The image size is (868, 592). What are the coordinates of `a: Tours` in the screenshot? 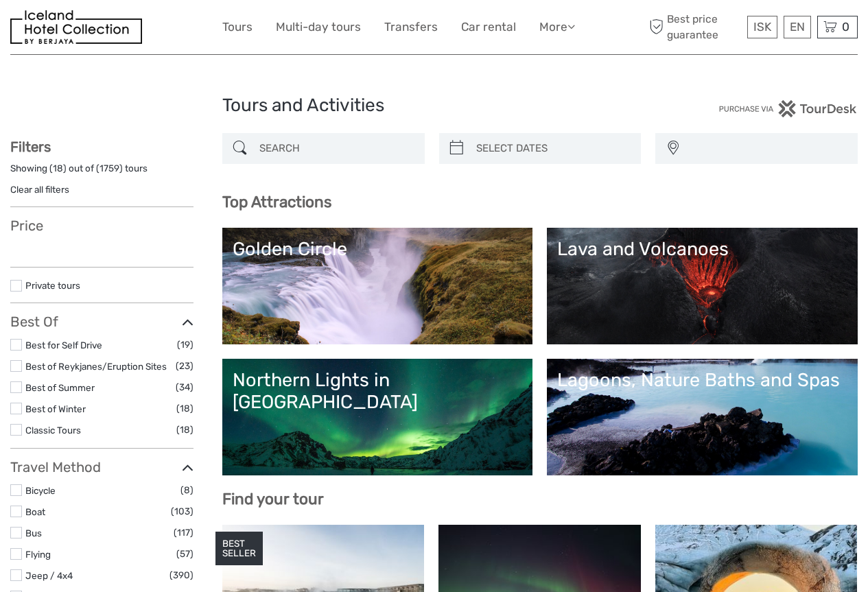 It's located at (237, 27).